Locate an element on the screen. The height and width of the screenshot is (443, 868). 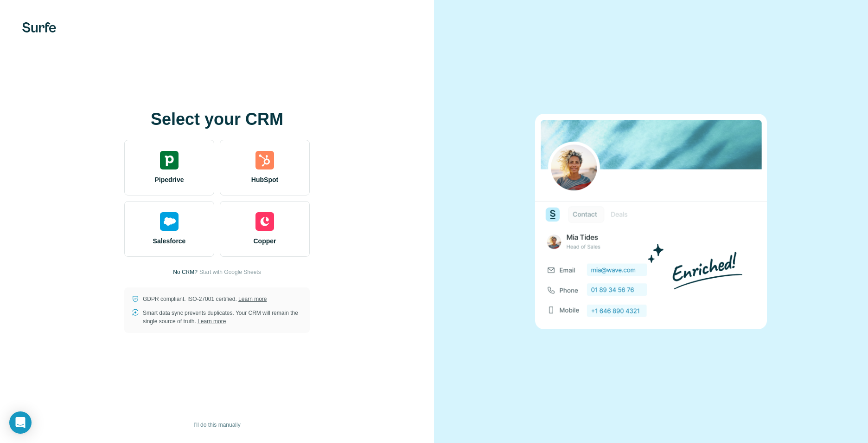
span: Start with Google Sheets is located at coordinates (230, 272).